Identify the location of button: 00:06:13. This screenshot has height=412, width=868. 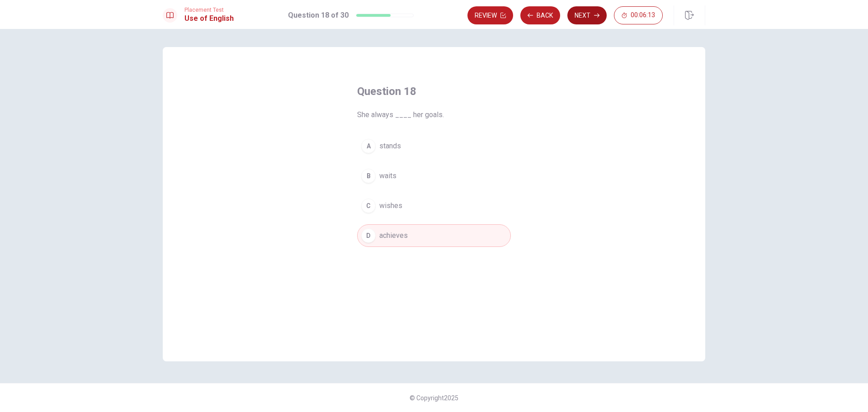
(638, 16).